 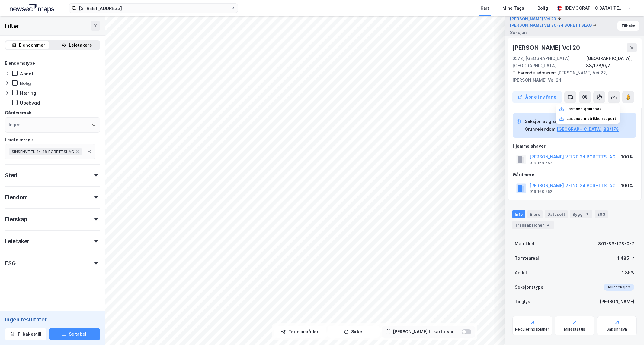 I want to click on button: Tilbake, so click(x=628, y=26).